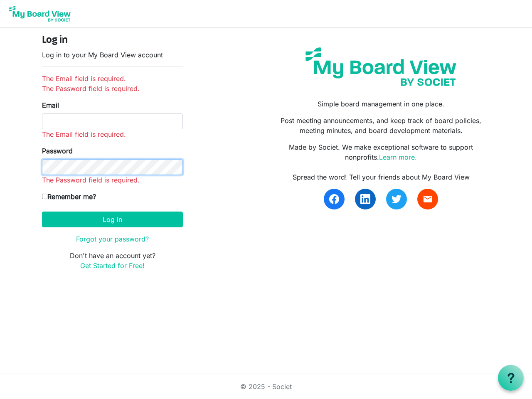  What do you see at coordinates (398, 157) in the screenshot?
I see `a: Learn more.` at bounding box center [398, 157].